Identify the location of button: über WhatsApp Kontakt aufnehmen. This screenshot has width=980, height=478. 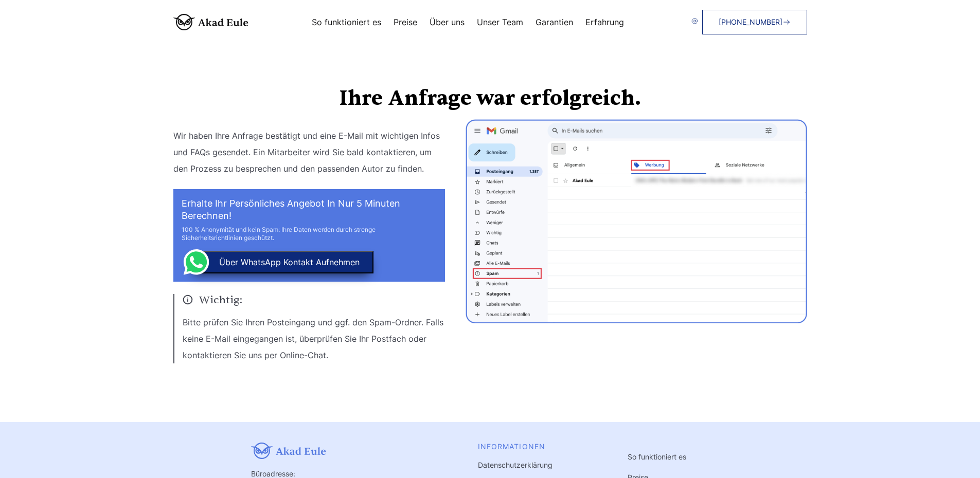
(281, 262).